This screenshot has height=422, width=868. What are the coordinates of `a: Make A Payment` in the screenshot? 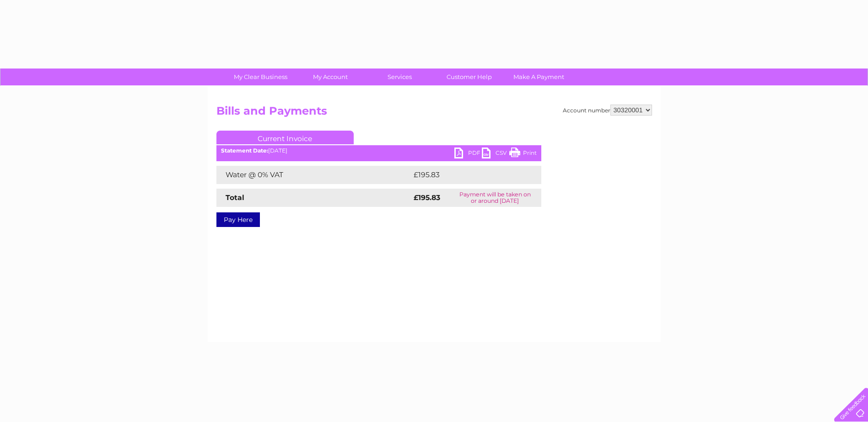 It's located at (538, 77).